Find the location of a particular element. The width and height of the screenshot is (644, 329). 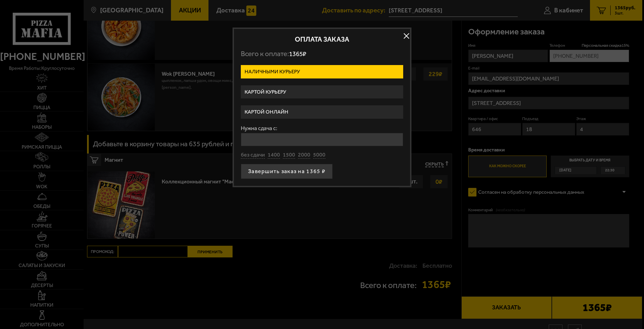

label: Картой курьеру is located at coordinates (322, 92).